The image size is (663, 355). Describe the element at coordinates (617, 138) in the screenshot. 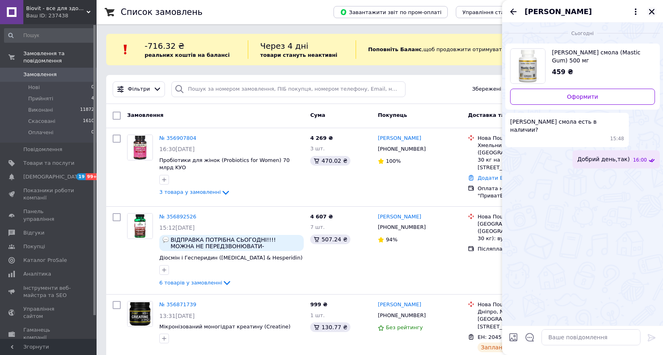

I see `span: 15:48 12.08.2025` at that location.